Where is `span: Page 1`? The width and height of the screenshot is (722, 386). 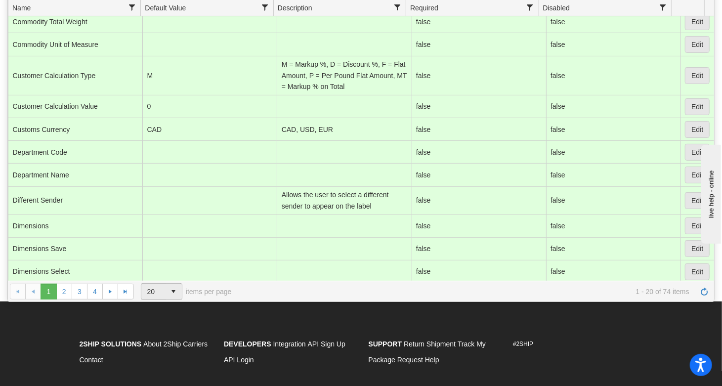 span: Page 1 is located at coordinates (48, 292).